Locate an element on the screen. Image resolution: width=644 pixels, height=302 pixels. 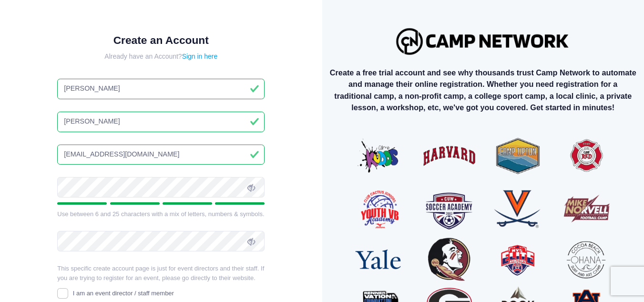
input: First Name is located at coordinates (161, 89).